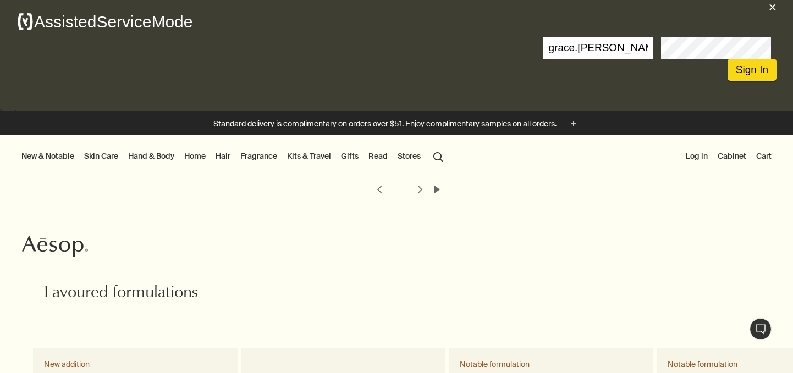  Describe the element at coordinates (728, 157) in the screenshot. I see `nav: supplementary` at that location.